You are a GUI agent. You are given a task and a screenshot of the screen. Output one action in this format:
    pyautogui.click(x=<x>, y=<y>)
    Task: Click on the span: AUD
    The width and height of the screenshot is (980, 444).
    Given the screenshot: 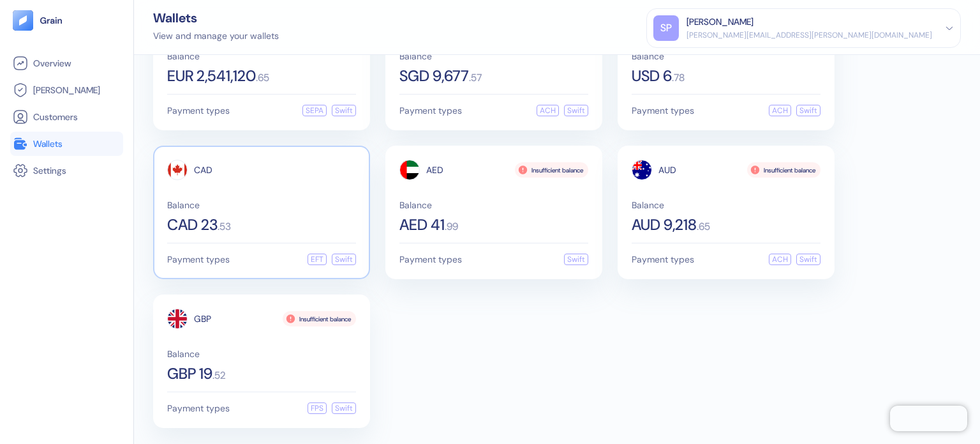 What is the action you would take?
    pyautogui.click(x=668, y=170)
    